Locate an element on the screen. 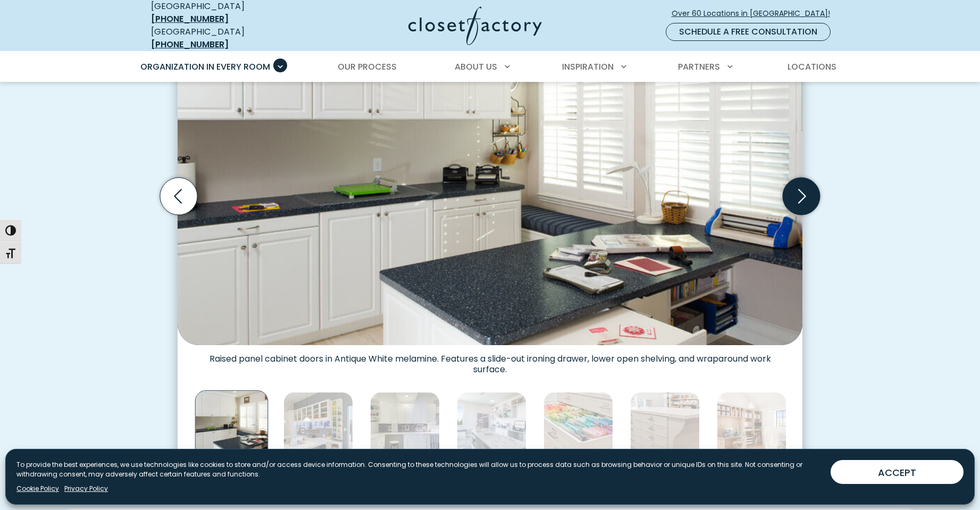  span: Locations is located at coordinates (812, 67).